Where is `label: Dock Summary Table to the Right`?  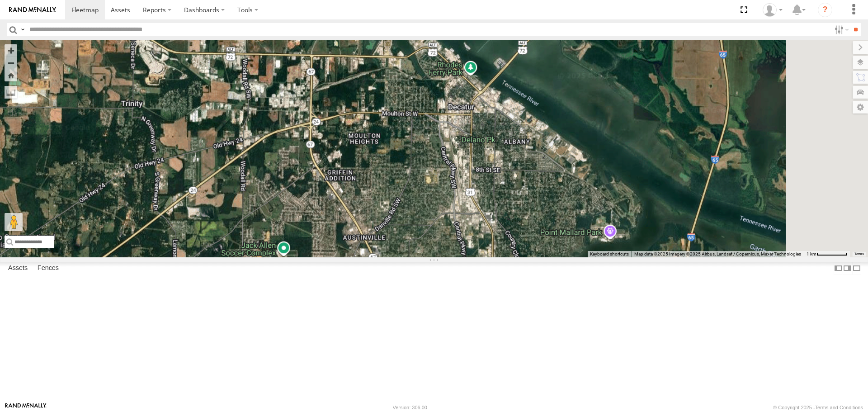 label: Dock Summary Table to the Right is located at coordinates (847, 268).